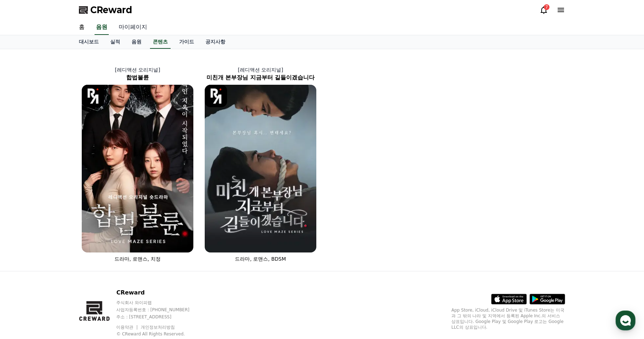 Image resolution: width=644 pixels, height=339 pixels. Describe the element at coordinates (260, 168) in the screenshot. I see `img: 미친개 본부장님 지금부터 길들이겠습니다` at that location.